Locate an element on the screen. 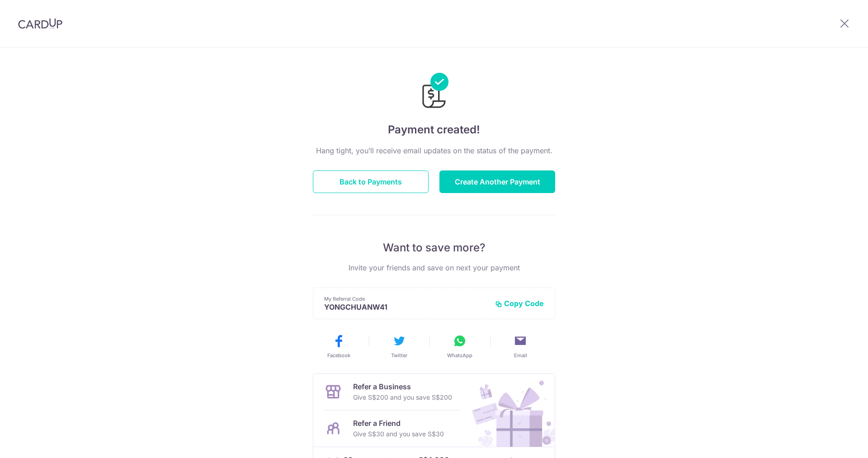 The height and width of the screenshot is (458, 868). p: Refer a Business is located at coordinates (402, 386).